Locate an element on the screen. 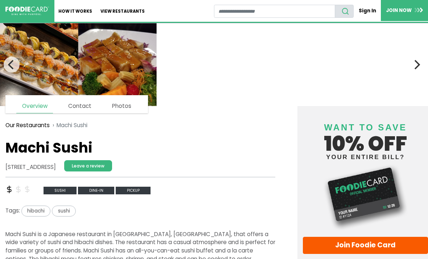 The image size is (428, 259). a: Join Foodie Card is located at coordinates (365, 245).